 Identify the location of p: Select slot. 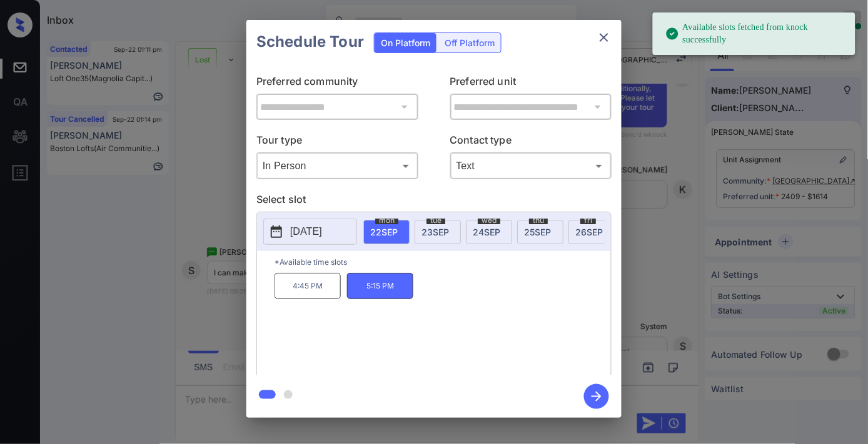
(434, 202).